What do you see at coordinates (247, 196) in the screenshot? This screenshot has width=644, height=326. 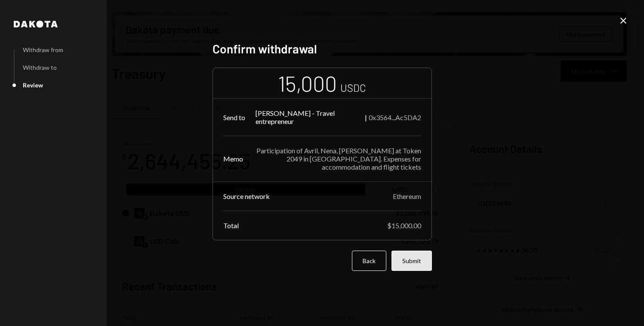 I see `div: Source network` at bounding box center [247, 196].